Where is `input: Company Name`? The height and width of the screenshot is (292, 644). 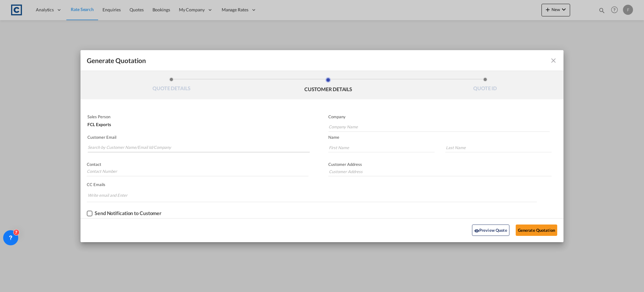 input: Company Name is located at coordinates (439, 127).